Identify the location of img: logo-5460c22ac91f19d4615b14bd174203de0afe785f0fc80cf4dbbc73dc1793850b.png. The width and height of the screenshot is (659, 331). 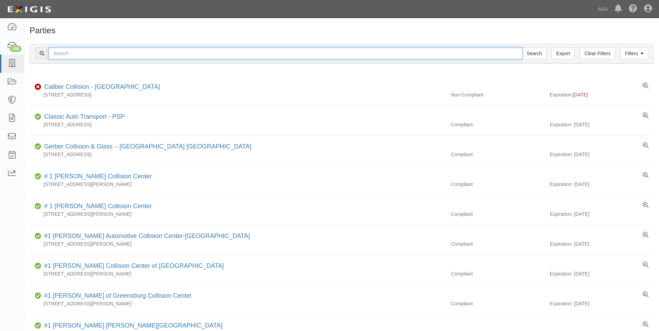
(29, 9).